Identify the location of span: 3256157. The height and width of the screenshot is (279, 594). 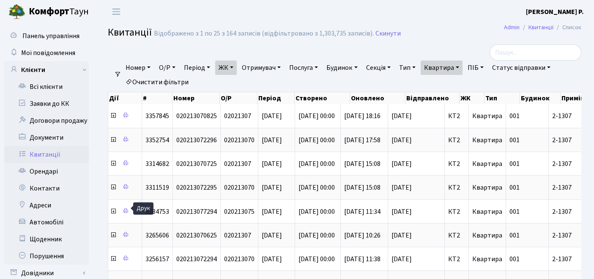
(157, 259).